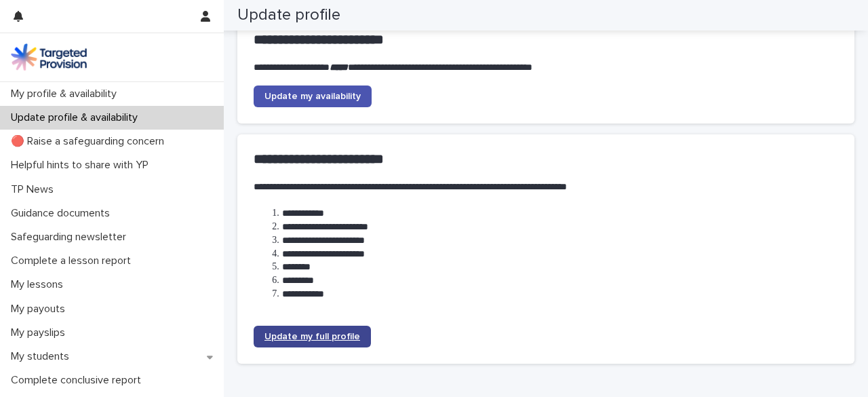 This screenshot has width=868, height=397. What do you see at coordinates (71, 237) in the screenshot?
I see `p: Safeguarding newsletter` at bounding box center [71, 237].